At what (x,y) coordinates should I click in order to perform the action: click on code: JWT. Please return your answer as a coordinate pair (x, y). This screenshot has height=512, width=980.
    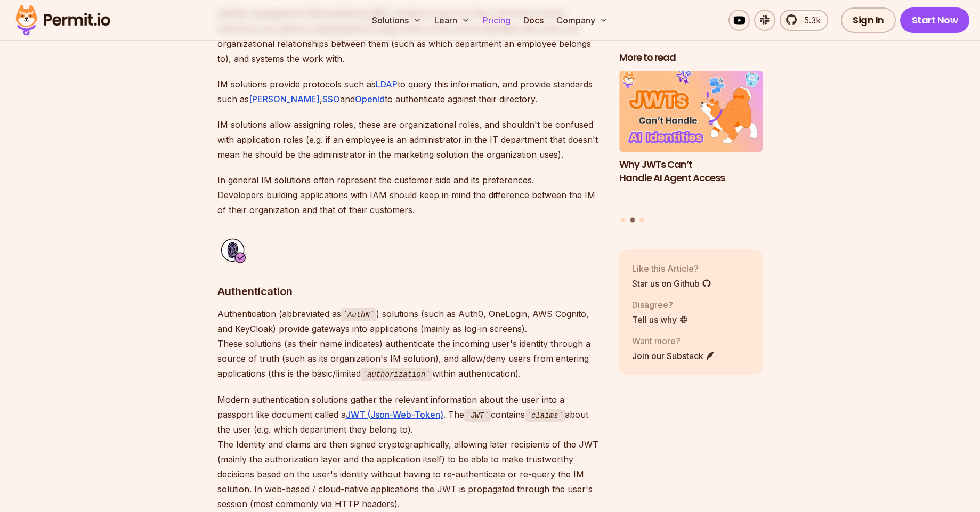
    Looking at the image, I should click on (477, 416).